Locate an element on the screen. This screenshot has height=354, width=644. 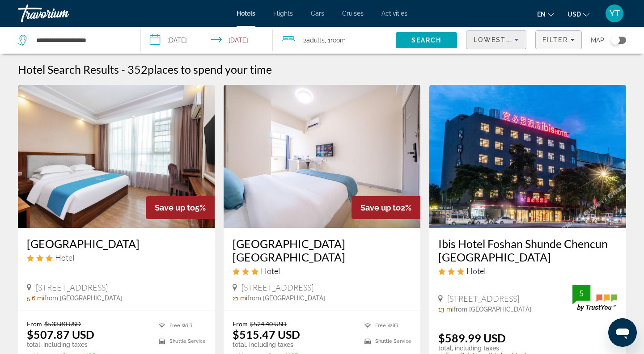
span: Flights is located at coordinates (283, 14).